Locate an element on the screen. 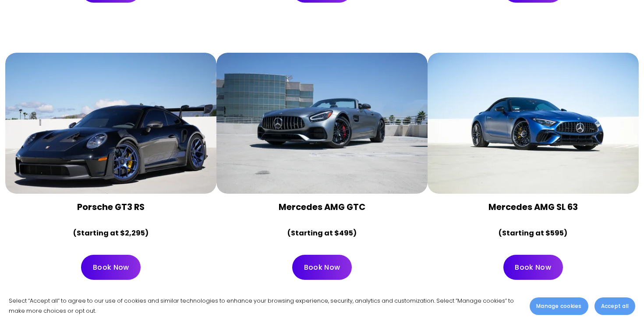 Image resolution: width=644 pixels, height=322 pixels. strong: (Starting at $495) is located at coordinates (322, 233).